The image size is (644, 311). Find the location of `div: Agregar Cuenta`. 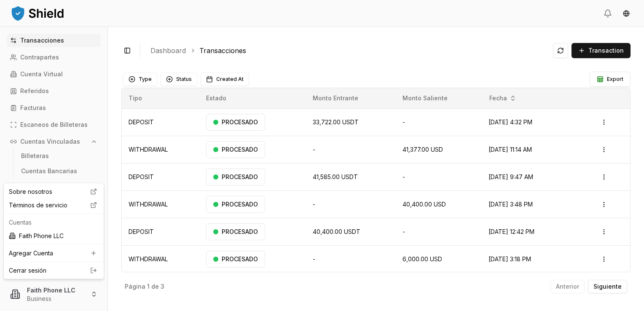

div: Agregar Cuenta is located at coordinates (54, 254).